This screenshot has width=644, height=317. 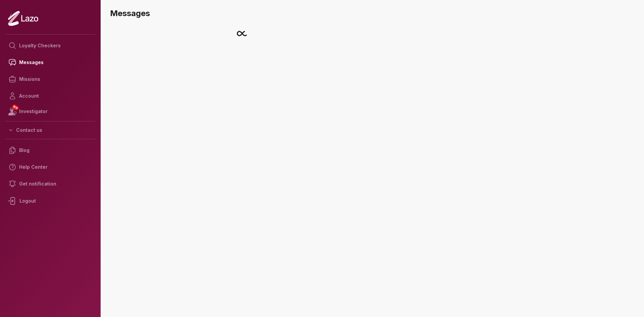 What do you see at coordinates (50, 183) in the screenshot?
I see `a: Get notification` at bounding box center [50, 183].